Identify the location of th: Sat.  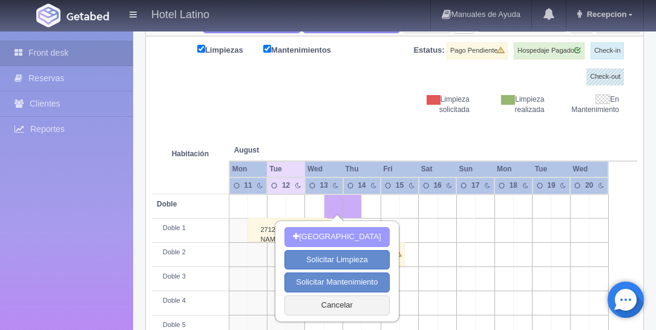
(438, 169).